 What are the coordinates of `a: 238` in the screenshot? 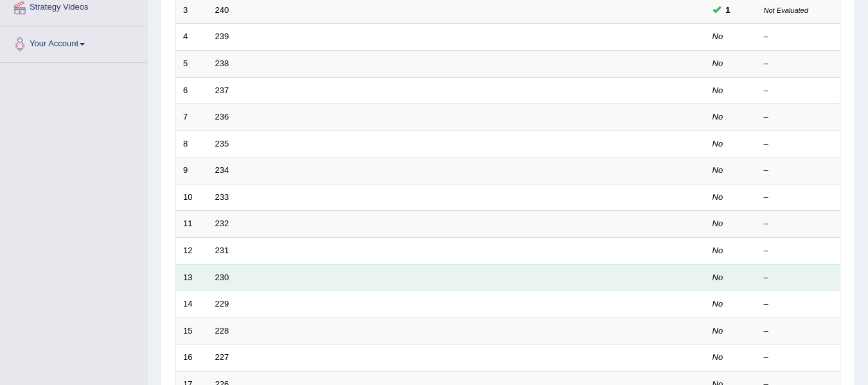 It's located at (222, 63).